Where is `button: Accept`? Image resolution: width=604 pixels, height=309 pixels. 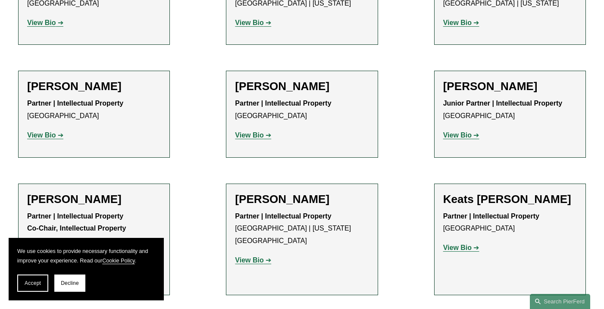 button: Accept is located at coordinates (33, 283).